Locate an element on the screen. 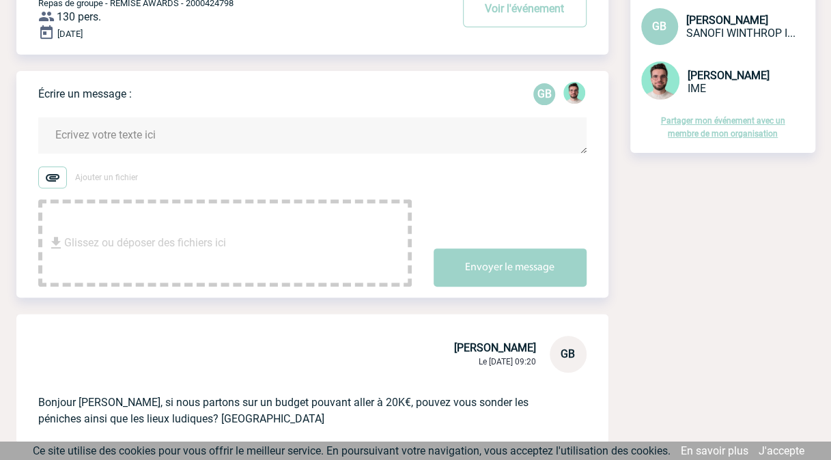 This screenshot has width=831, height=460. span: SANOFI WINTHROP INDUSTRIE is located at coordinates (741, 33).